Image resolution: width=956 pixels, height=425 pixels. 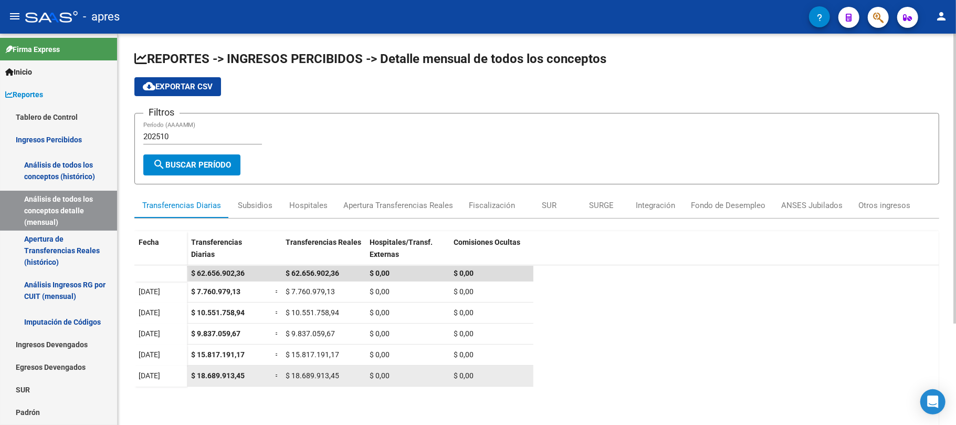 What do you see at coordinates (24, 94) in the screenshot?
I see `span: Reportes` at bounding box center [24, 94].